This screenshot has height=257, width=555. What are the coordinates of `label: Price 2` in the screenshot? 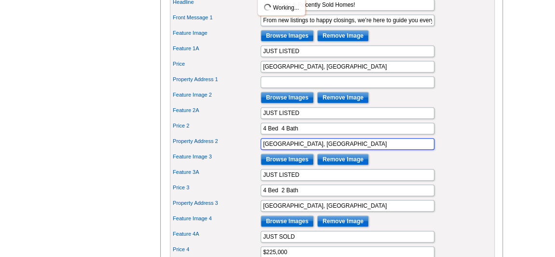 It's located at (216, 125).